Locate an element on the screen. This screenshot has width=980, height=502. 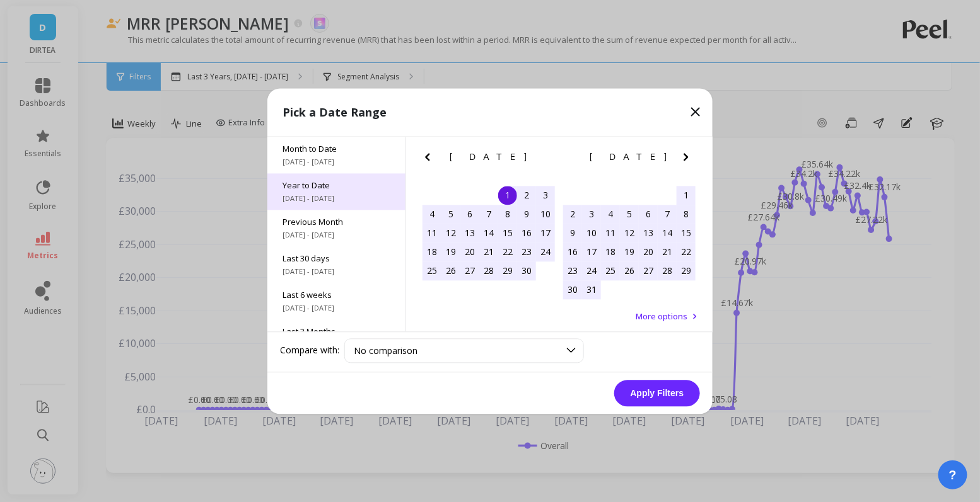
div: Choose Tuesday, October 25th, 2022 is located at coordinates (610, 271).